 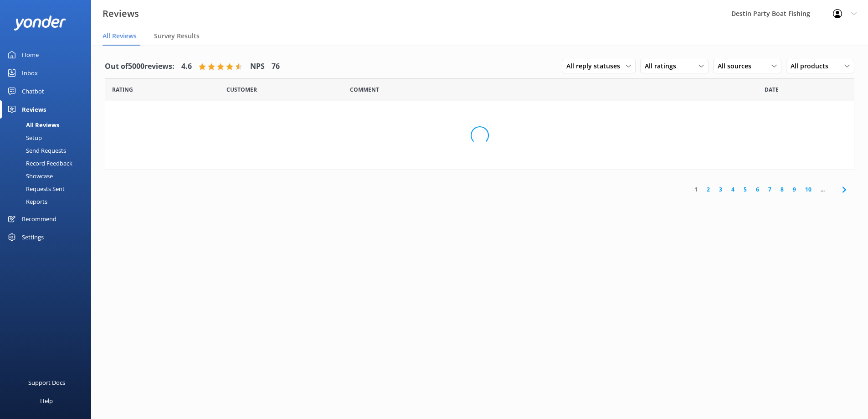 I want to click on a: 8, so click(x=782, y=189).